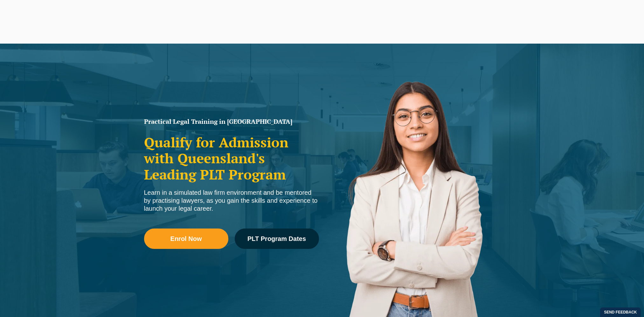 Image resolution: width=644 pixels, height=317 pixels. What do you see at coordinates (232, 201) in the screenshot?
I see `div: Learn in a simulated law firm environment and be mentored by practising lawyers, as you gain the ...` at bounding box center [232, 201].